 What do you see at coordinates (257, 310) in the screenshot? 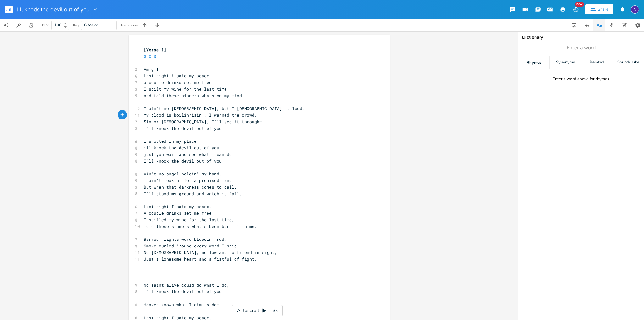
I see `div: Autoscroll` at bounding box center [257, 310].